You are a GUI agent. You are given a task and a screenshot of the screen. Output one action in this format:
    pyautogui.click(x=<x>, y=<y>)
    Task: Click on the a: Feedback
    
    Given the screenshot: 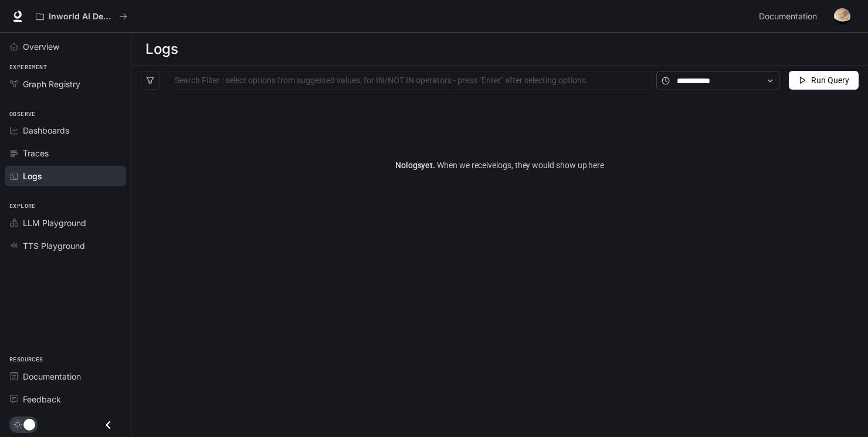 What is the action you would take?
    pyautogui.click(x=65, y=399)
    